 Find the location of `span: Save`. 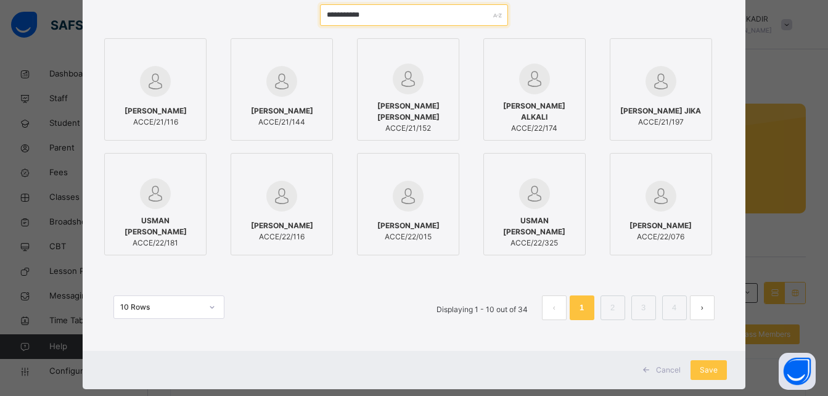

span: Save is located at coordinates (709, 370).